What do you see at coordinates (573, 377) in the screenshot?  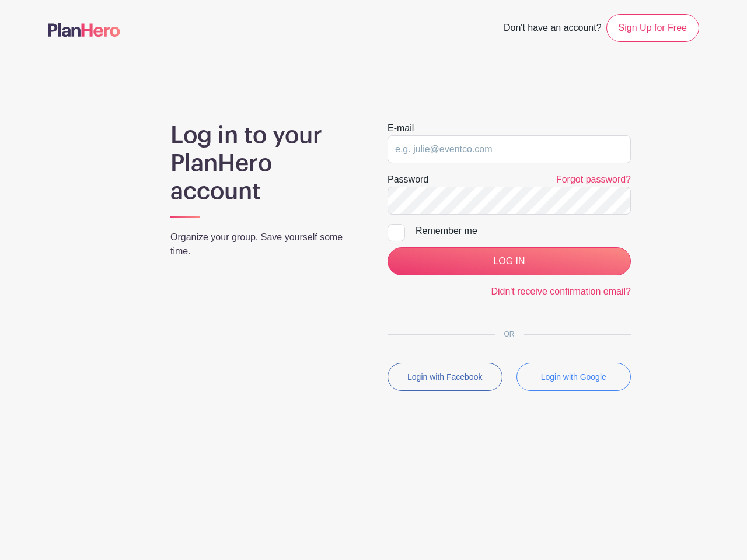 I see `small: Login with Google` at bounding box center [573, 377].